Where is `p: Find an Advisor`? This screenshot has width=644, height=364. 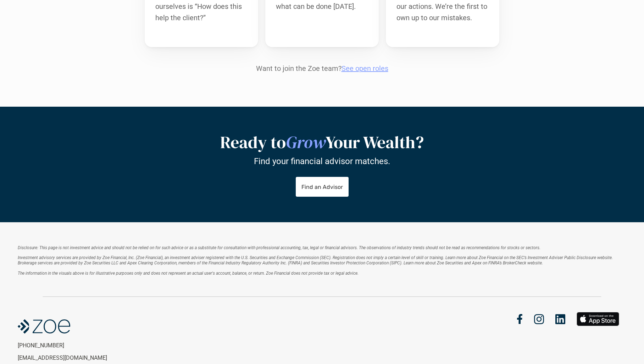 p: Find an Advisor is located at coordinates (322, 186).